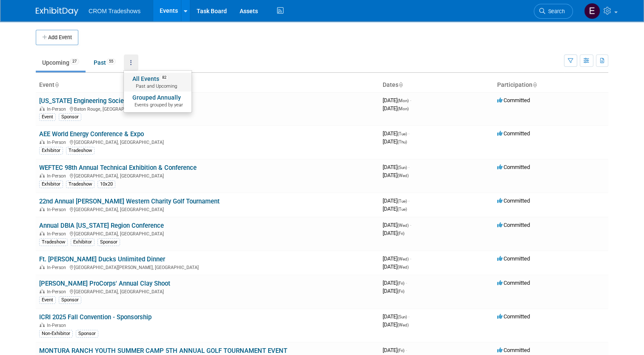 Image resolution: width=644 pixels, height=355 pixels. Describe the element at coordinates (105, 62) in the screenshot. I see `a: Past55` at that location.